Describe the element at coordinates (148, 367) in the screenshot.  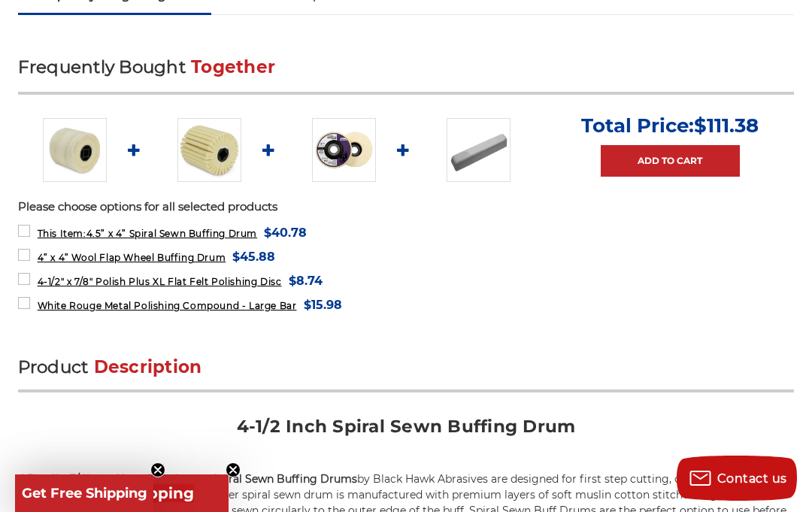
I see `span: Description` at that location.